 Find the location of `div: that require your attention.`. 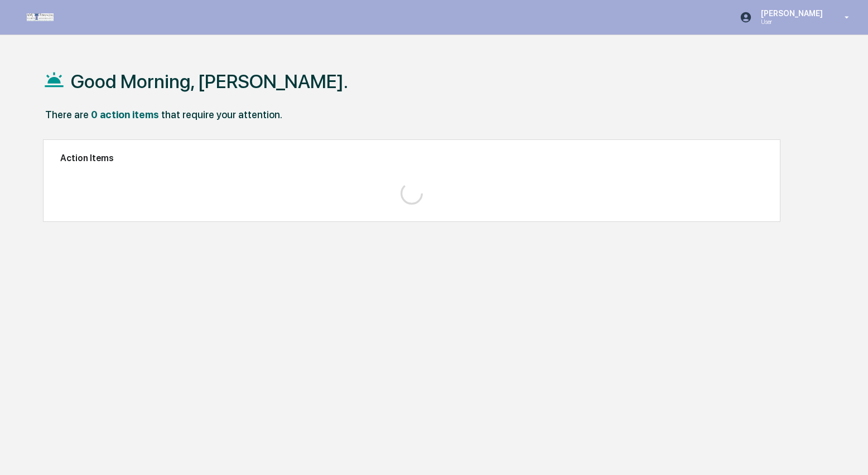

div: that require your attention. is located at coordinates (221, 114).